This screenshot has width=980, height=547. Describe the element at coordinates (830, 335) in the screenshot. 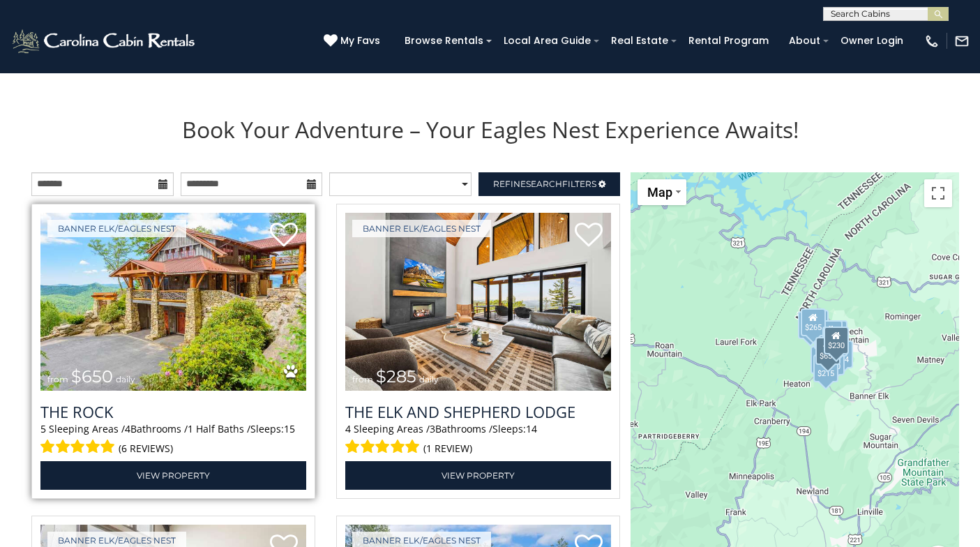

I see `div: $315` at that location.